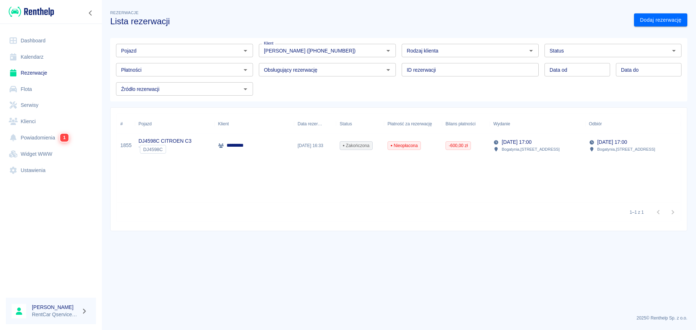 This screenshot has height=330, width=696. What do you see at coordinates (51, 138) in the screenshot?
I see `a: Powiadomienia1` at bounding box center [51, 138].